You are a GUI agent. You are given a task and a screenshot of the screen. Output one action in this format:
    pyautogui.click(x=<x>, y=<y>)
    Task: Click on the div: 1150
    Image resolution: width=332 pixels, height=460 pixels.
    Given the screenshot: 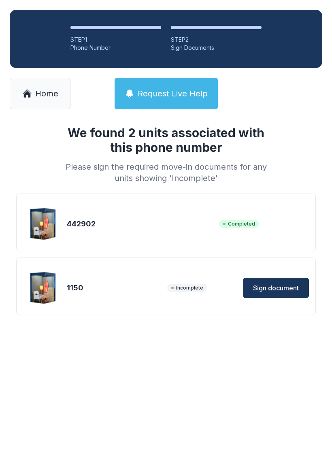 What is the action you would take?
    pyautogui.click(x=115, y=288)
    